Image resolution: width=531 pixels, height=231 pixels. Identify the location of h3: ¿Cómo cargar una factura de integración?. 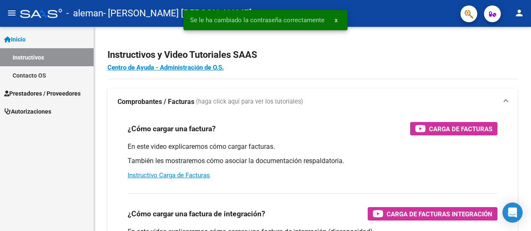
(196, 214).